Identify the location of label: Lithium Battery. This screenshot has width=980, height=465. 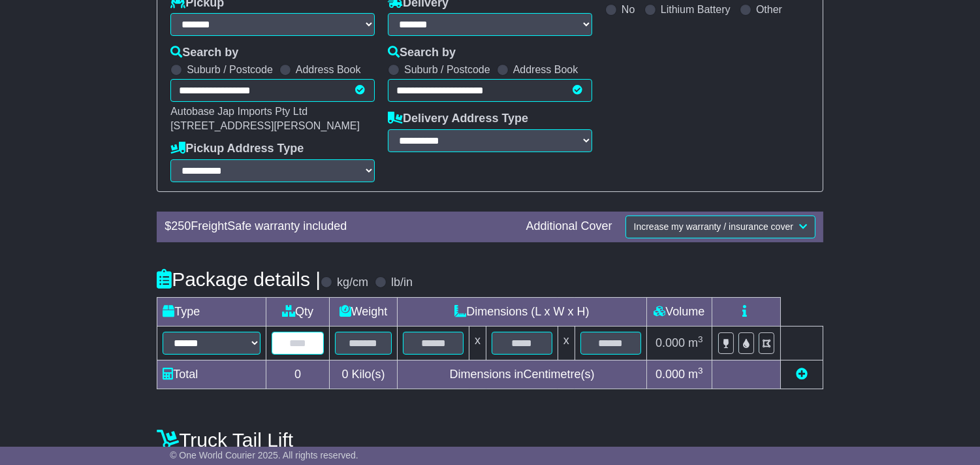
(695, 9).